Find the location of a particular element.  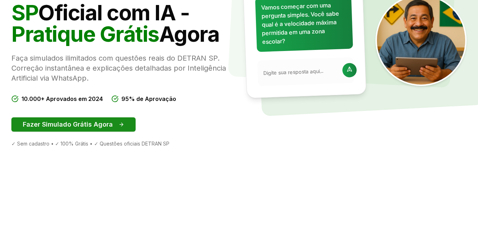

span: Pratique Grátis is located at coordinates (85, 34).